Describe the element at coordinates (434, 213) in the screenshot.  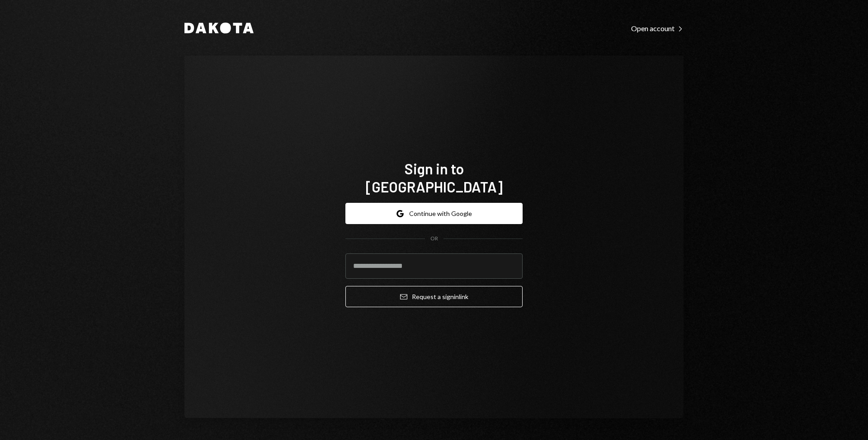
I see `button: Continue with Google` at that location.